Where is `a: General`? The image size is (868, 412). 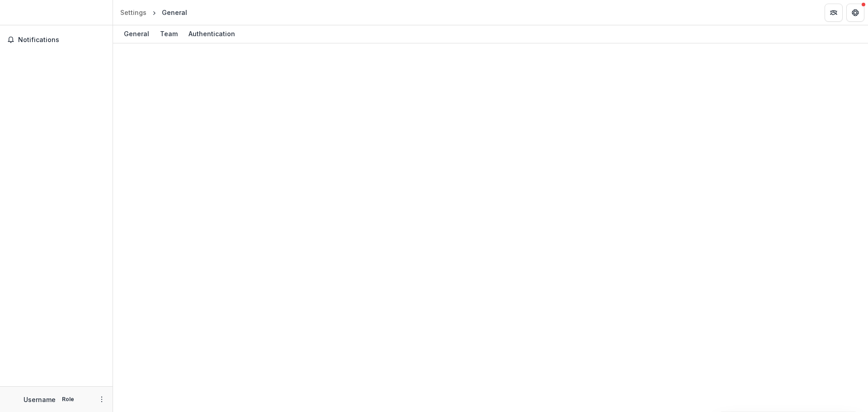 a: General is located at coordinates (137, 34).